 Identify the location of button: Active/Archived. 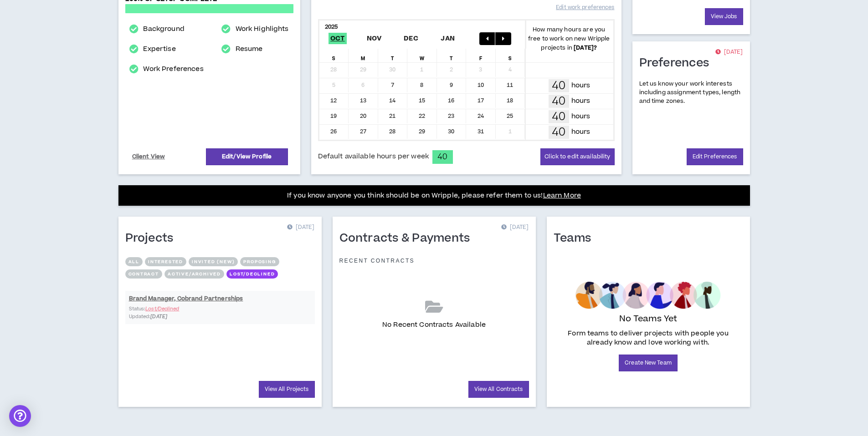
(194, 274).